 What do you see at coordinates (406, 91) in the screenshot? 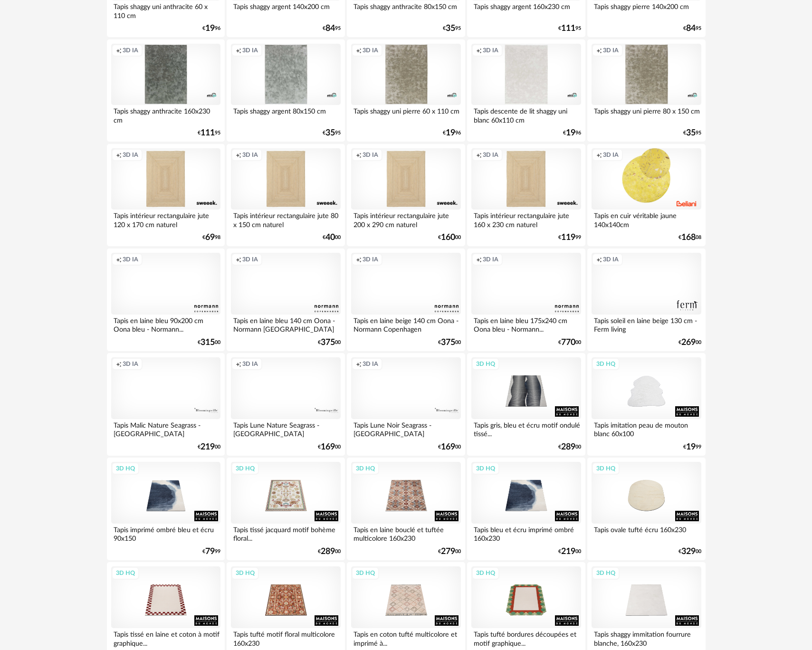
I see `a: Creation icon 3D IA Tapis shaggy uni pierre 60 x 110 cm €1996` at bounding box center [406, 91].